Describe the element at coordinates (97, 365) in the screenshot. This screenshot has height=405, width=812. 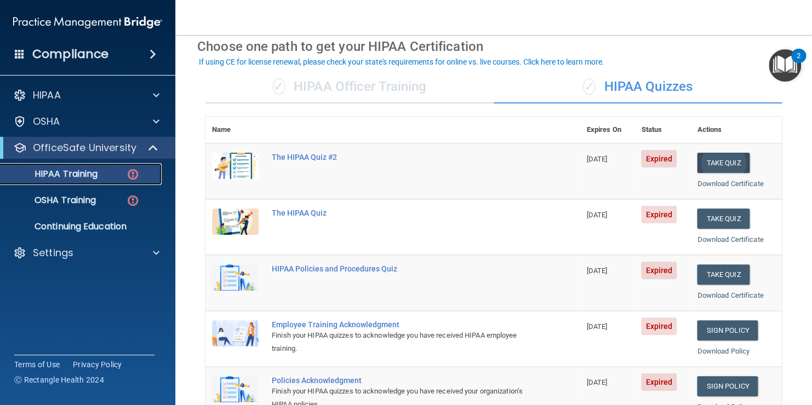
I see `a: Privacy Policy` at that location.